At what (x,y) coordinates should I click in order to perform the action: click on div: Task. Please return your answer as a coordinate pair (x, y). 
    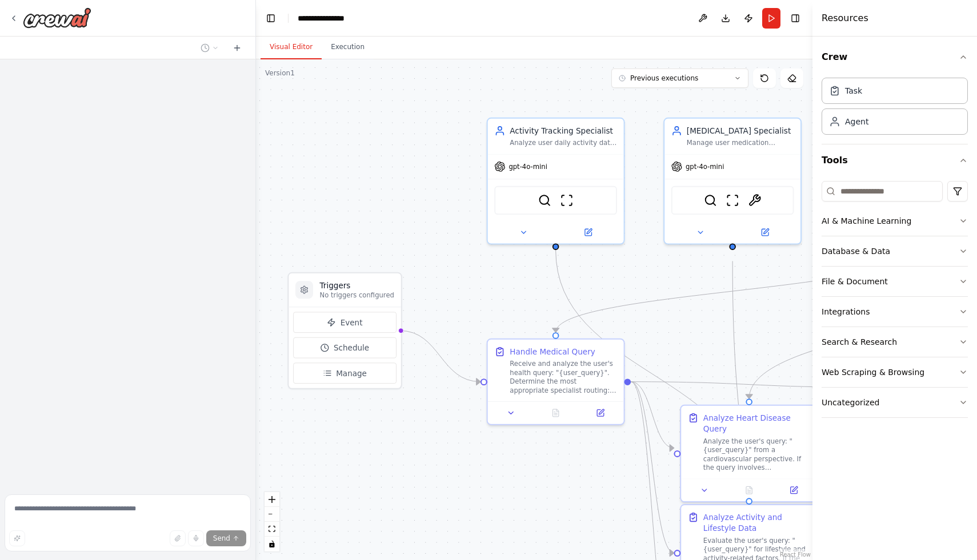
    Looking at the image, I should click on (853, 91).